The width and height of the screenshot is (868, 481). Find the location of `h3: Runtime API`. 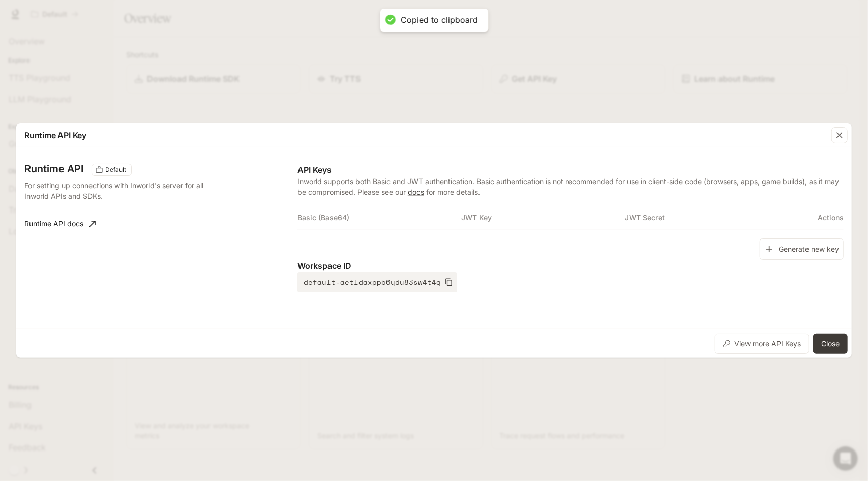

h3: Runtime API is located at coordinates (54, 169).